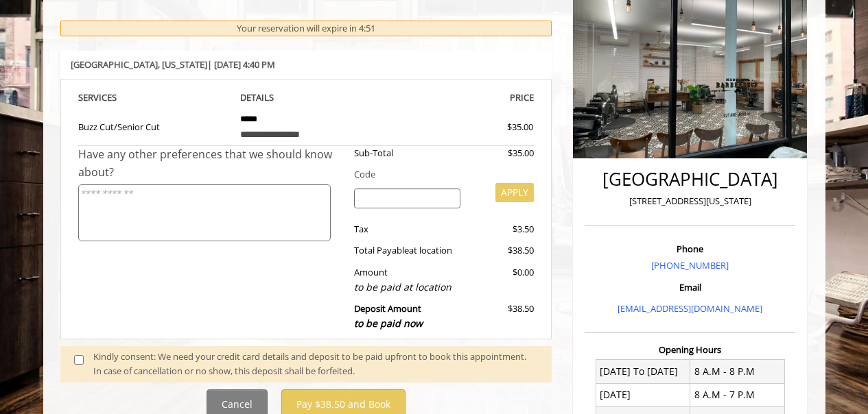  Describe the element at coordinates (407, 251) in the screenshot. I see `div: Total Payable` at that location.